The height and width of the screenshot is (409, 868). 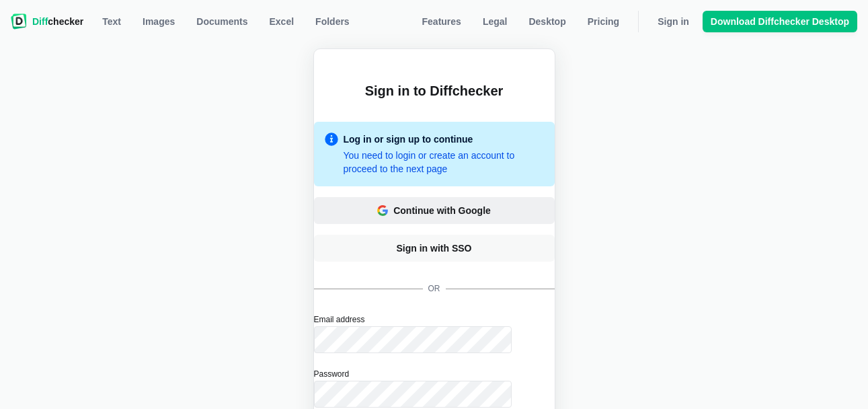 I want to click on span: Folders, so click(x=332, y=22).